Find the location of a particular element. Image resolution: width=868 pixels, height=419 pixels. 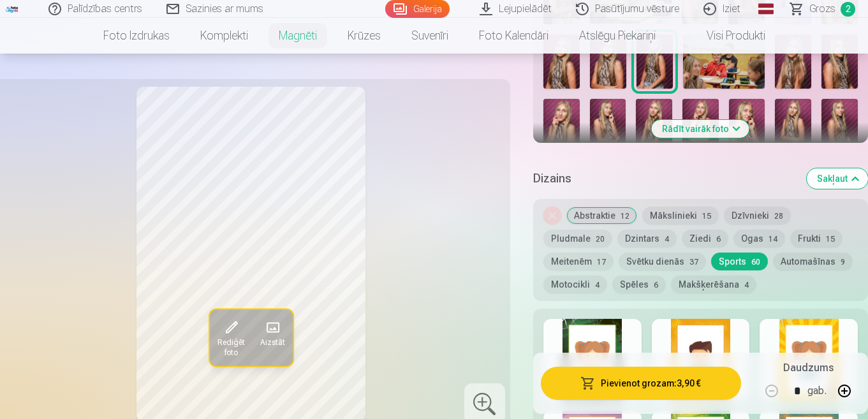

a: Atslēgu piekariņi is located at coordinates (618, 36).